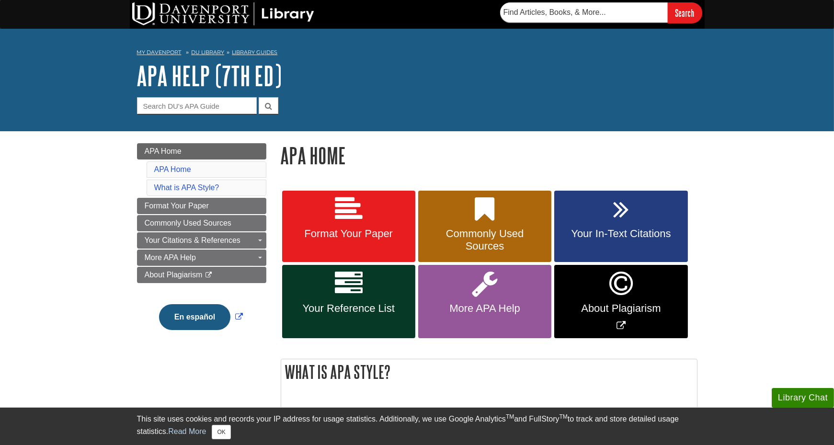  Describe the element at coordinates (202, 275) in the screenshot. I see `a: About Plagiarism` at that location.